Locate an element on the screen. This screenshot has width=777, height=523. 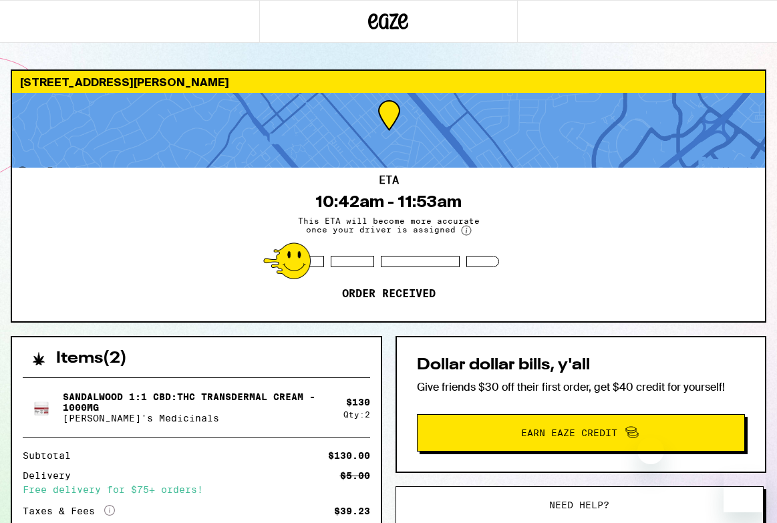
span: Earn Eaze Credit is located at coordinates (569, 433).